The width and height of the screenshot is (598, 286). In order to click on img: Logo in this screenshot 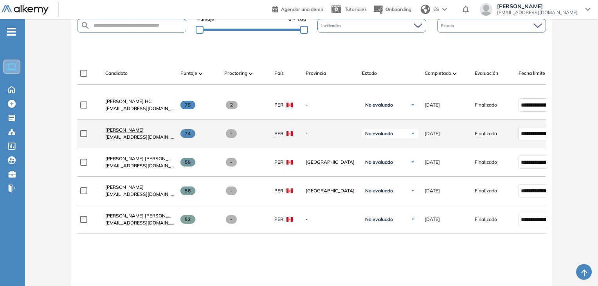, I will do `click(25, 10)`.